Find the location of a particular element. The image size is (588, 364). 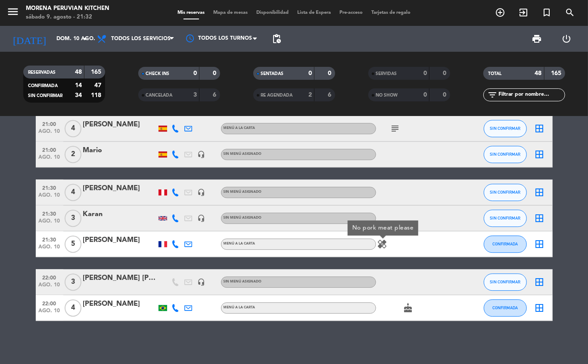

i: turned_in_not is located at coordinates (547, 13).